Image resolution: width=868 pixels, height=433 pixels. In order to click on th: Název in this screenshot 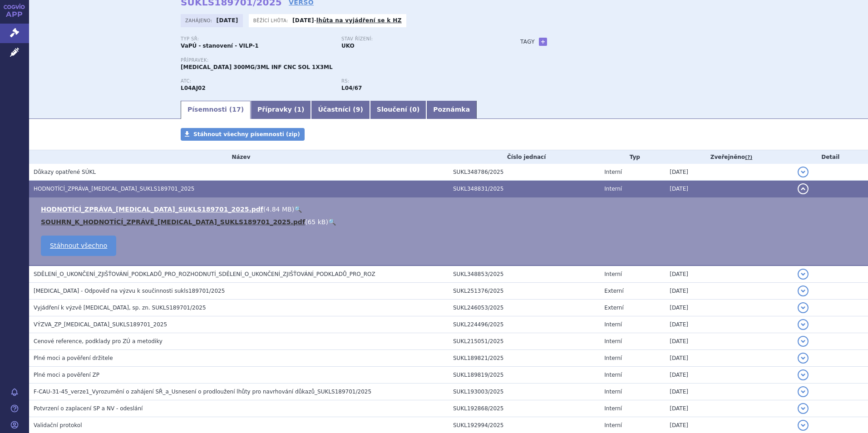, I will do `click(239, 157)`.